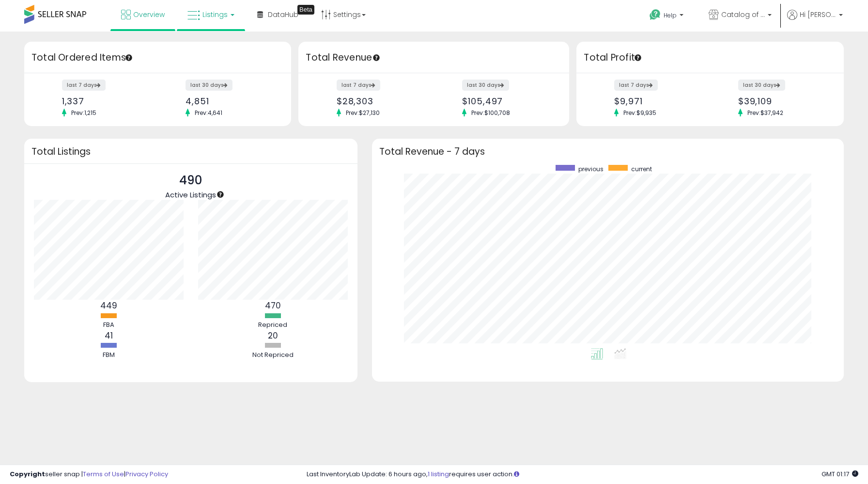 The width and height of the screenshot is (868, 484). I want to click on h3: Total Revenue - 7 days, so click(608, 151).